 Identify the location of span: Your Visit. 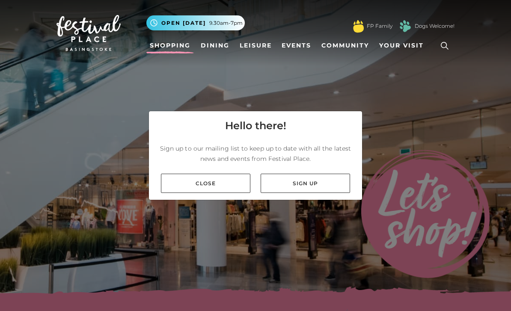
(401, 45).